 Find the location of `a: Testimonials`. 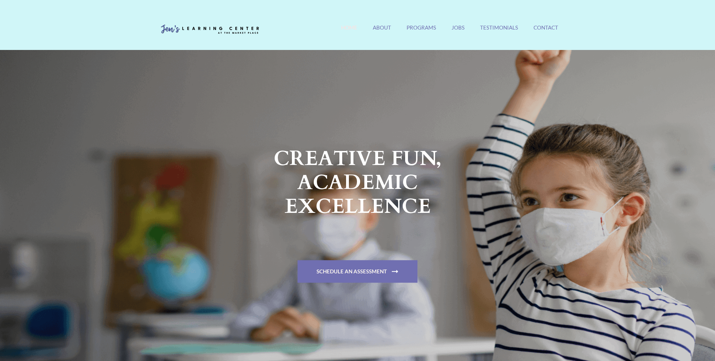

a: Testimonials is located at coordinates (499, 32).